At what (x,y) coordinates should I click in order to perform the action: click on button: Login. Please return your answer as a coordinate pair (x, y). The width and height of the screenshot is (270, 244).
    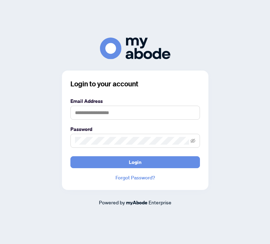
    Looking at the image, I should click on (135, 162).